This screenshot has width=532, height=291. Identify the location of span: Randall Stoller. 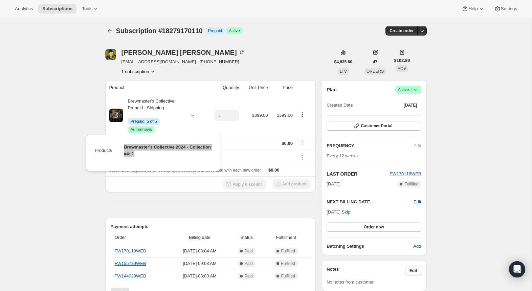
(111, 55).